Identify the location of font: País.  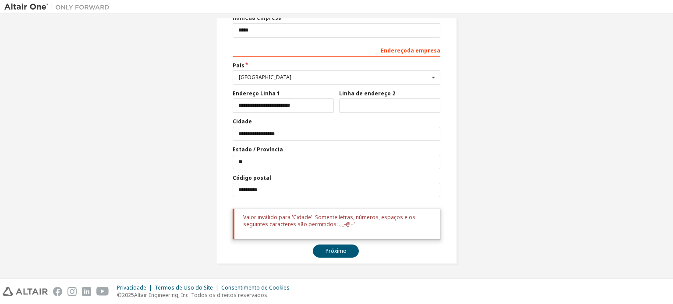
(238, 65).